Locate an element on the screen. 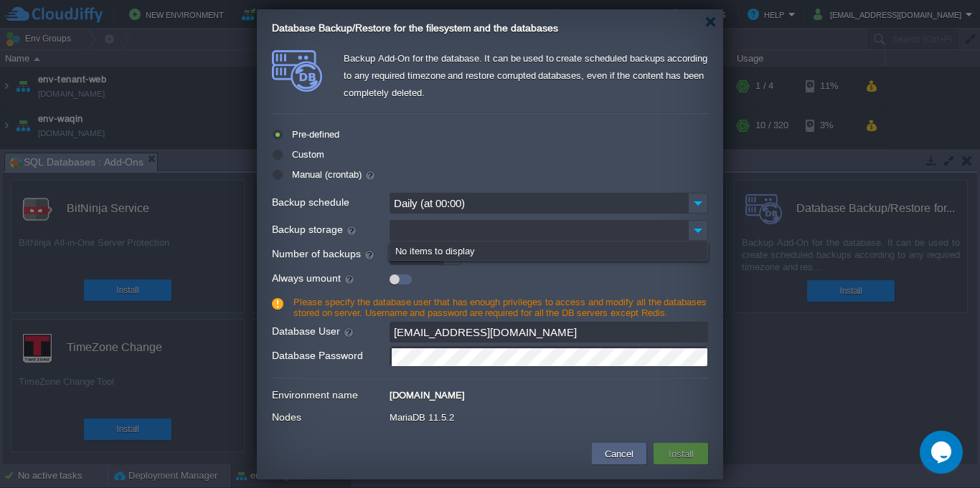 Image resolution: width=980 pixels, height=488 pixels. label: Database User is located at coordinates (330, 331).